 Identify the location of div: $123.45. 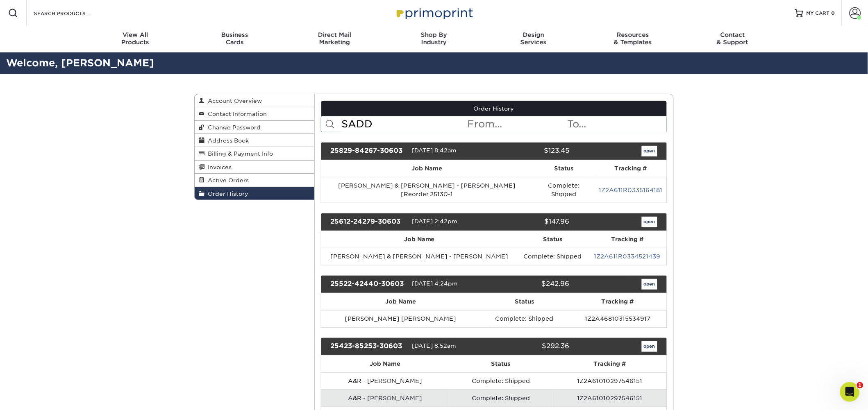
(531, 151).